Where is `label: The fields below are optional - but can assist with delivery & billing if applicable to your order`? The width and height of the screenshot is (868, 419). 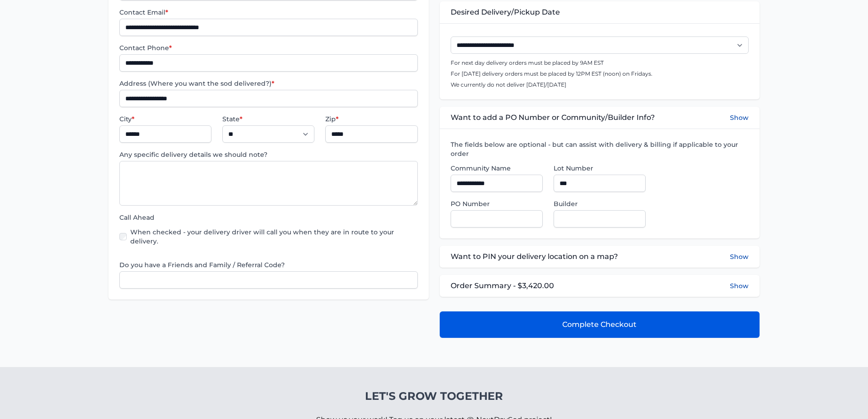
label: The fields below are optional - but can assist with delivery & billing if applicable to your order is located at coordinates (600, 149).